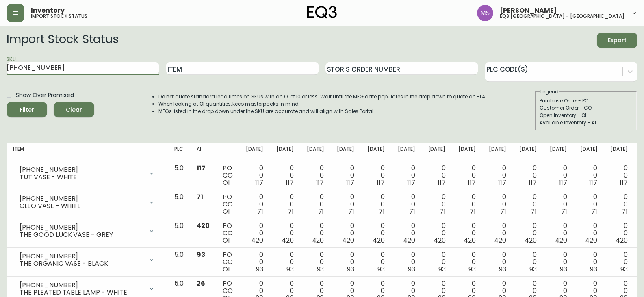  What do you see at coordinates (203, 152) in the screenshot?
I see `th: AI` at bounding box center [203, 152].